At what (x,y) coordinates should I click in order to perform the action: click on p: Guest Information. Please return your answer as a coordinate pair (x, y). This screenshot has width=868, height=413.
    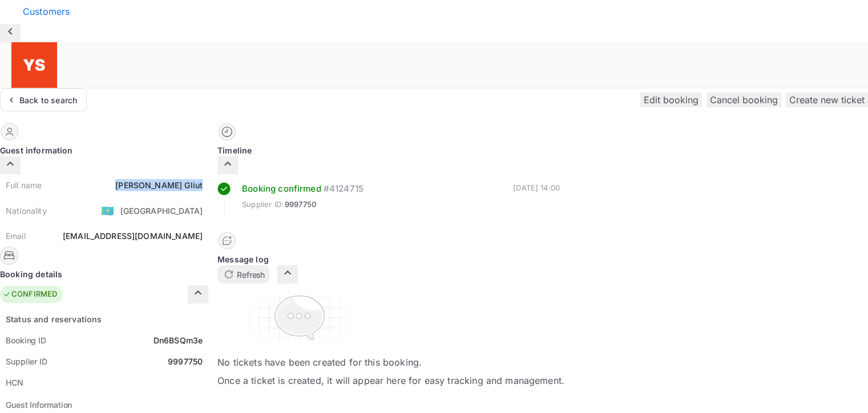
    Looking at the image, I should click on (104, 405).